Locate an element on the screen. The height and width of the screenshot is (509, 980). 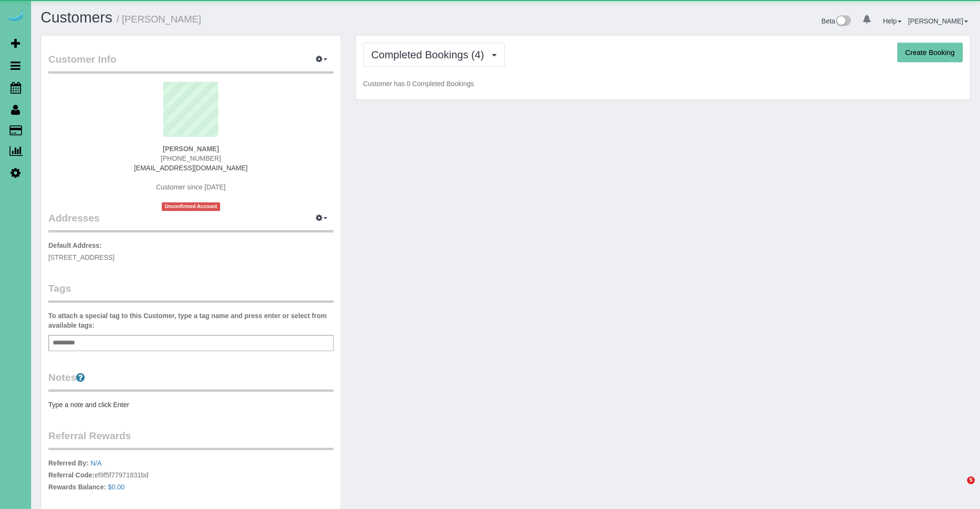
a: Customers is located at coordinates (77, 17).